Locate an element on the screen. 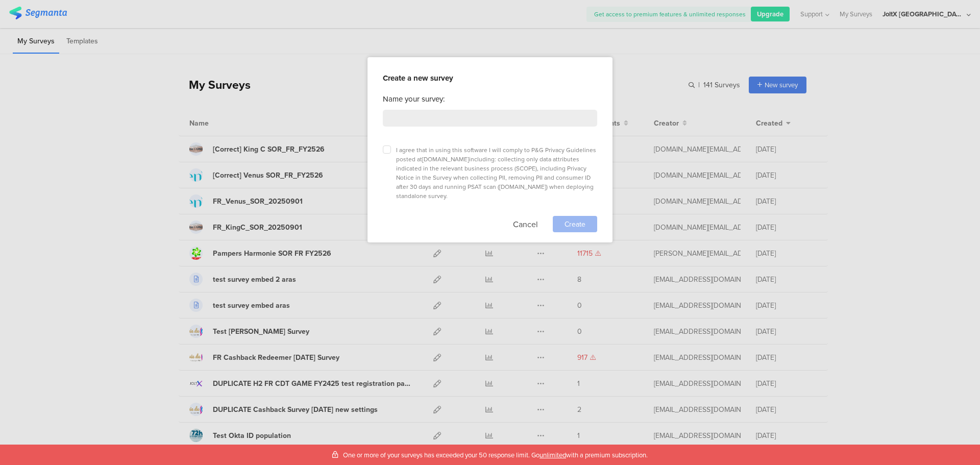 The image size is (980, 465). button: Cancel is located at coordinates (526, 224).